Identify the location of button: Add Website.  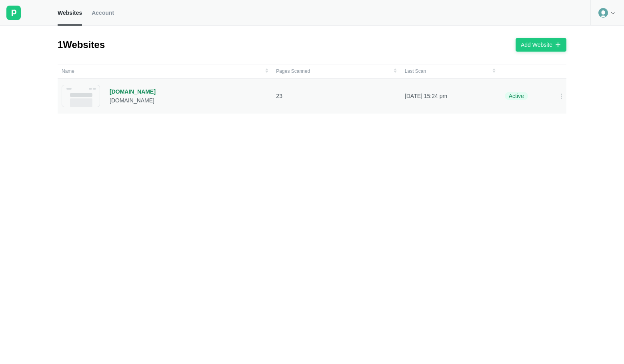
(541, 45).